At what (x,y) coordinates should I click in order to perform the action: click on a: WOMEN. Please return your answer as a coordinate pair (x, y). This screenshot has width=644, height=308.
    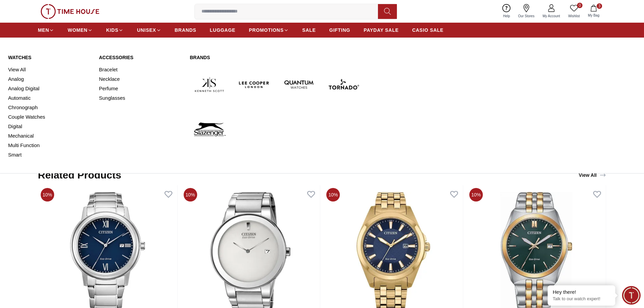
    Looking at the image, I should click on (80, 30).